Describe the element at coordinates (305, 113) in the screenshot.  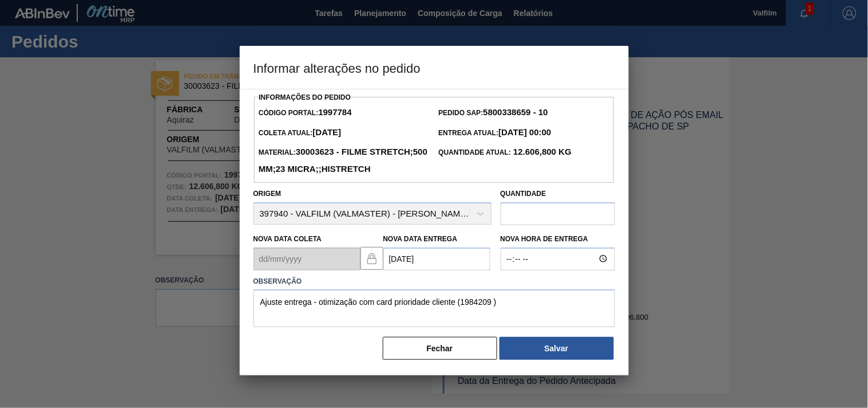
I see `span: Código Portal:` at that location.